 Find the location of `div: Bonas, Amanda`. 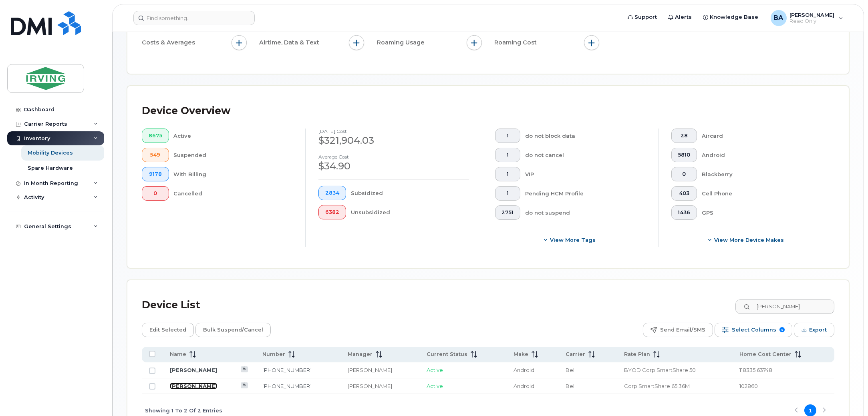

div: Bonas, Amanda is located at coordinates (807, 18).